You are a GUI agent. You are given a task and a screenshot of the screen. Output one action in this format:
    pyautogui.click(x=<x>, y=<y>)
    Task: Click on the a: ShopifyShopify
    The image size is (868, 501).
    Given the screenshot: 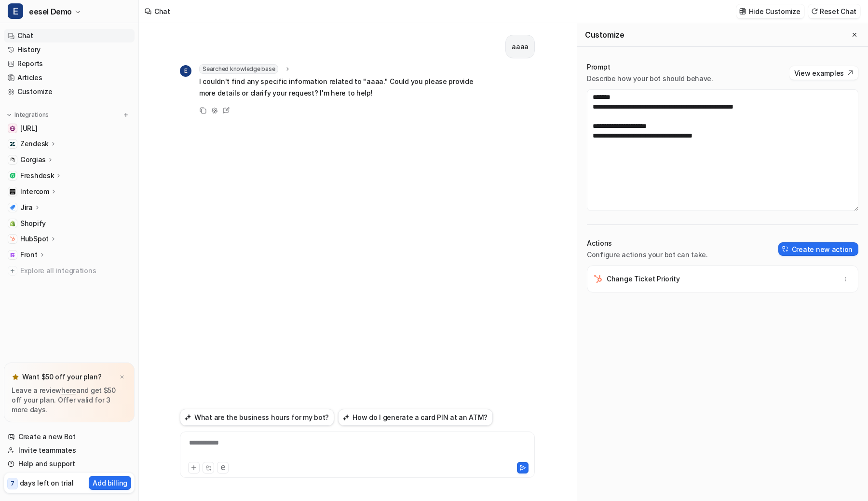 What is the action you would take?
    pyautogui.click(x=69, y=223)
    